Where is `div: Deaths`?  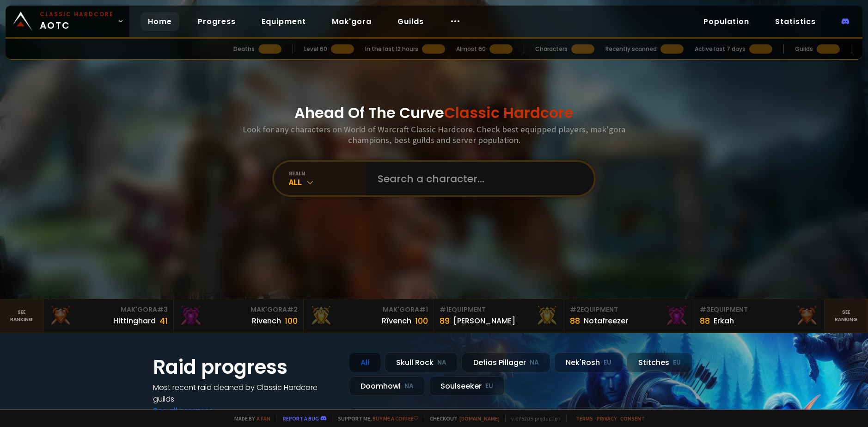
div: Deaths is located at coordinates (244, 49).